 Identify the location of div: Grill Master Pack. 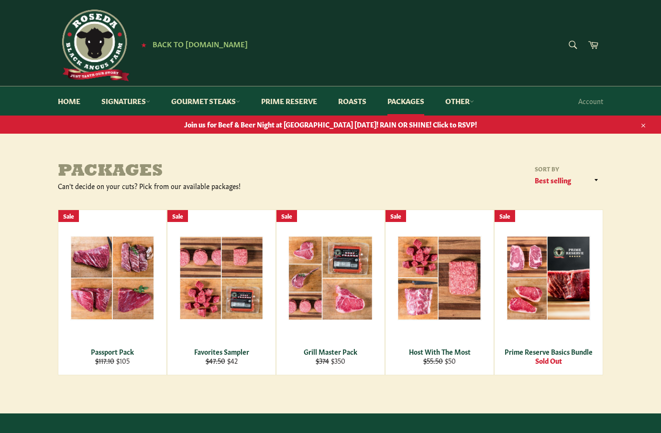
(330, 352).